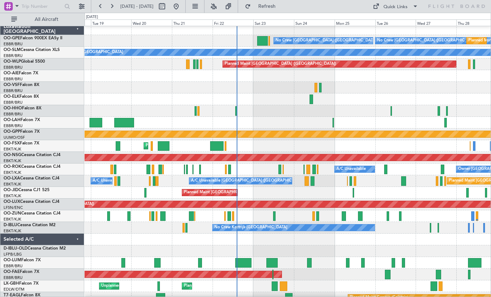  Describe the element at coordinates (22, 132) in the screenshot. I see `a: OO-GPPFalcon 7X` at that location.